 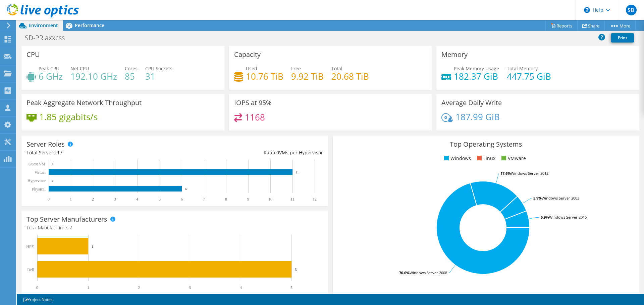 I want to click on li: Windows, so click(x=457, y=159).